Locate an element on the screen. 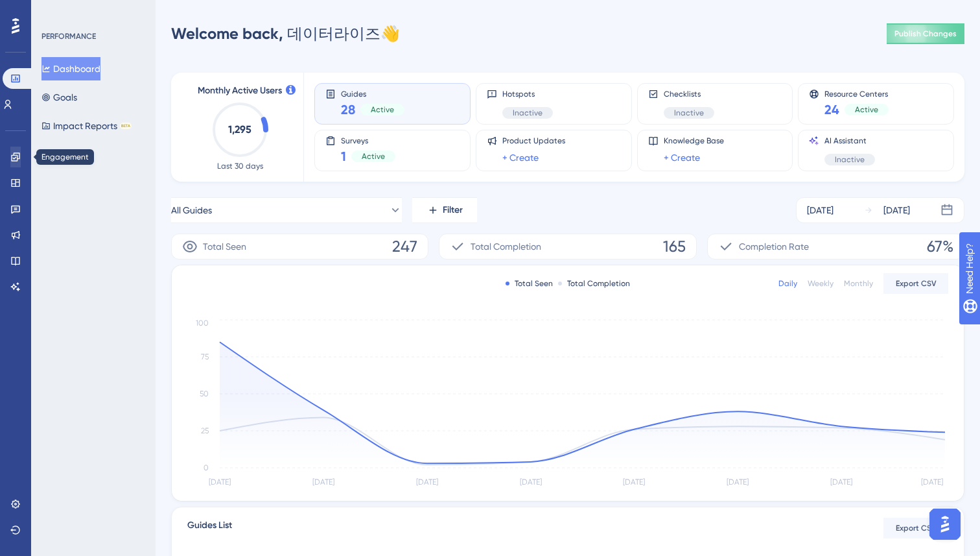 The width and height of the screenshot is (980, 556). span: 67% is located at coordinates (940, 246).